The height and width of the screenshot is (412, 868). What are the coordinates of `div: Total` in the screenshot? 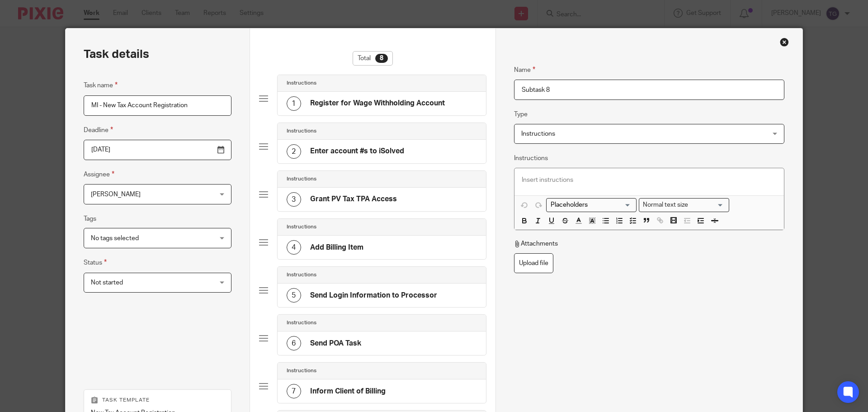 It's located at (372, 59).